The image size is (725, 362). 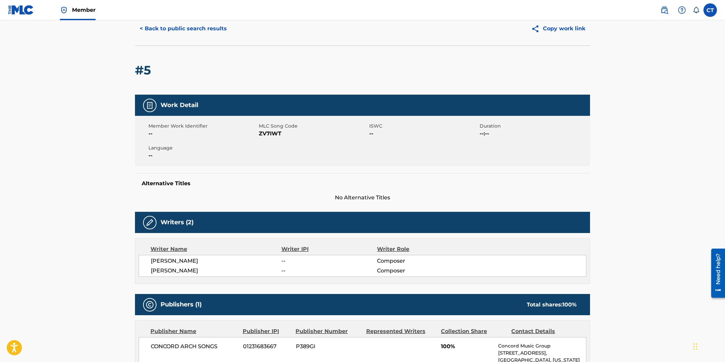 What do you see at coordinates (474, 331) in the screenshot?
I see `div: Collection Share` at bounding box center [474, 331].